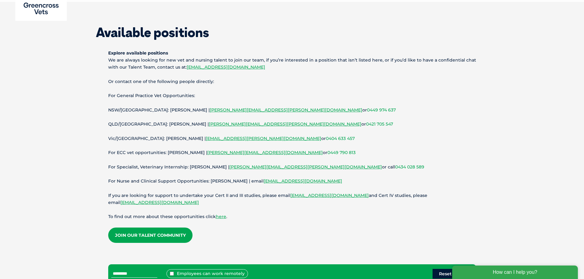 The width and height of the screenshot is (584, 279). I want to click on input: Employees can work remotely, so click(172, 274).